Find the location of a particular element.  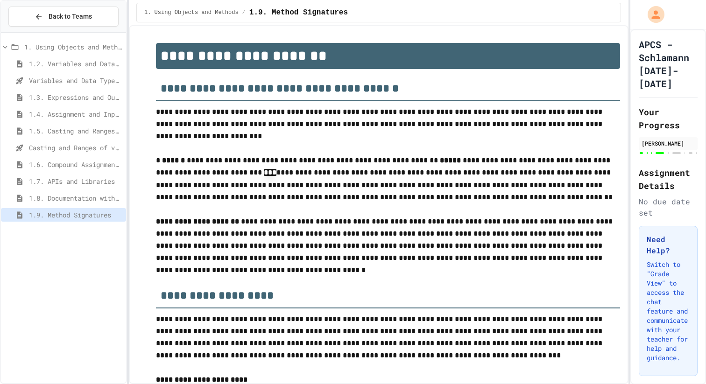

span: 1.5. Casting and Ranges of Values is located at coordinates (76, 131).